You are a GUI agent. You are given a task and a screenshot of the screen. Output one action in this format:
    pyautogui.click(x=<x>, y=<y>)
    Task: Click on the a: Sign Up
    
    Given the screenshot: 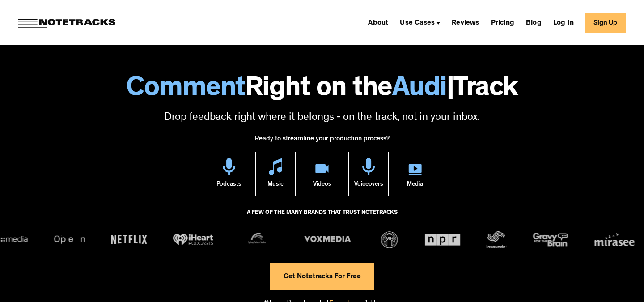 What is the action you would take?
    pyautogui.click(x=605, y=22)
    